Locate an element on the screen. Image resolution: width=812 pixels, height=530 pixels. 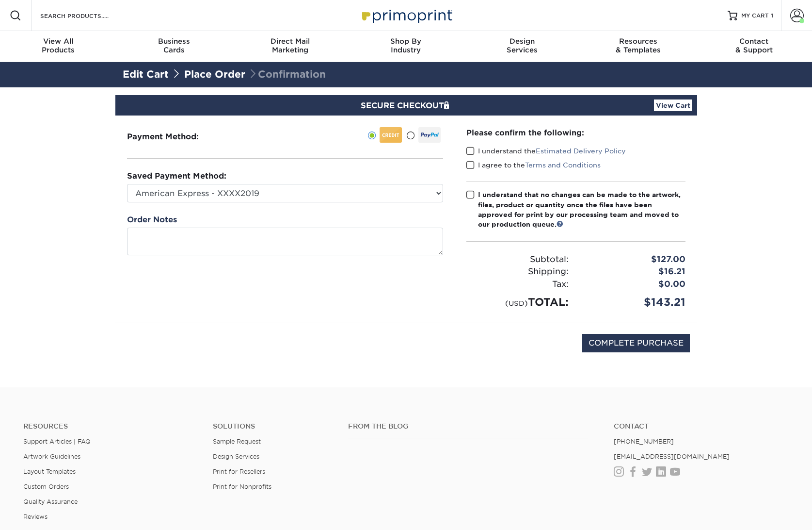
a: View Cart is located at coordinates (673, 106).